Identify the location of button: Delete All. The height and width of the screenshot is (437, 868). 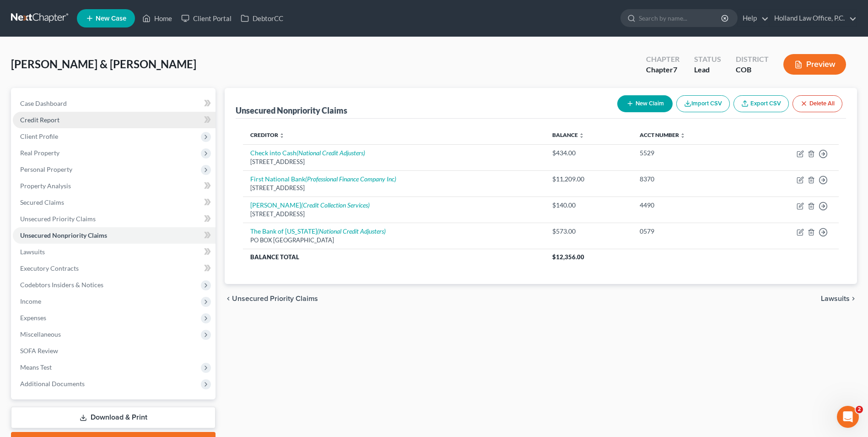
(817, 103).